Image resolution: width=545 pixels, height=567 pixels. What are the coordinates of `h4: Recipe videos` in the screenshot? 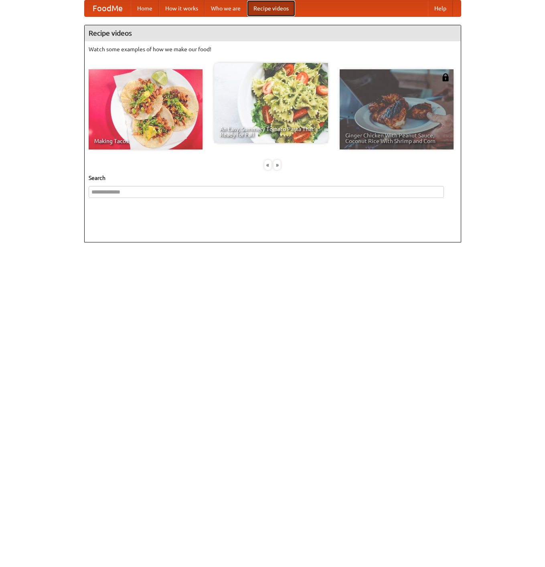 It's located at (273, 33).